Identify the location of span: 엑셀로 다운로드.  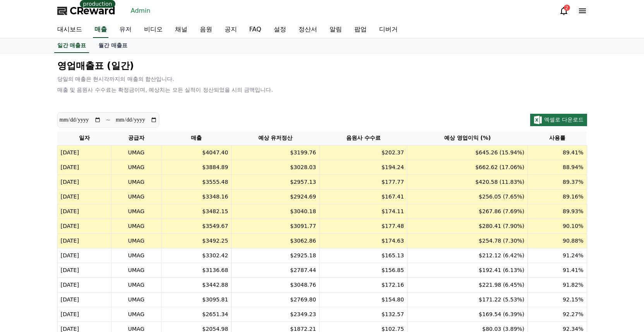
(564, 119).